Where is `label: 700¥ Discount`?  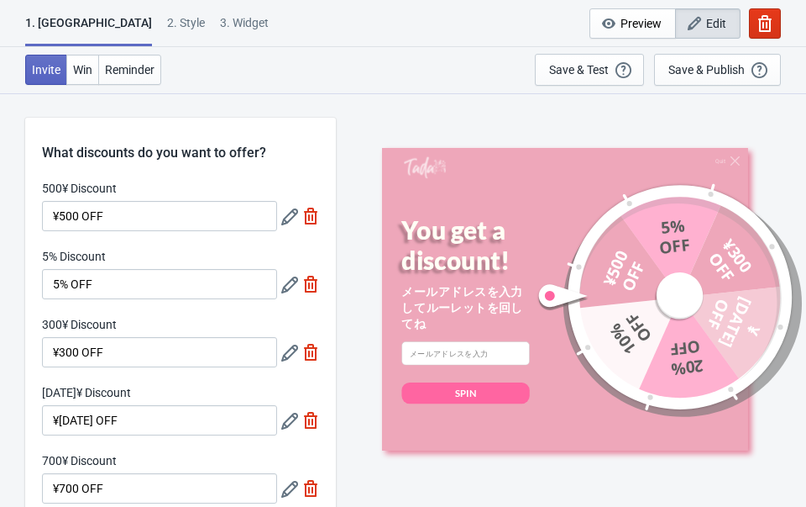
label: 700¥ Discount is located at coordinates (79, 460).